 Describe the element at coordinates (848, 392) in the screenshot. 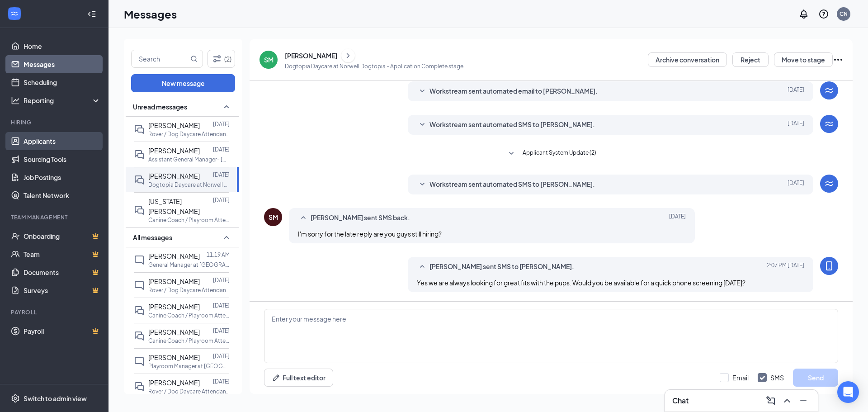

I see `div: Open Intercom Messenger` at that location.